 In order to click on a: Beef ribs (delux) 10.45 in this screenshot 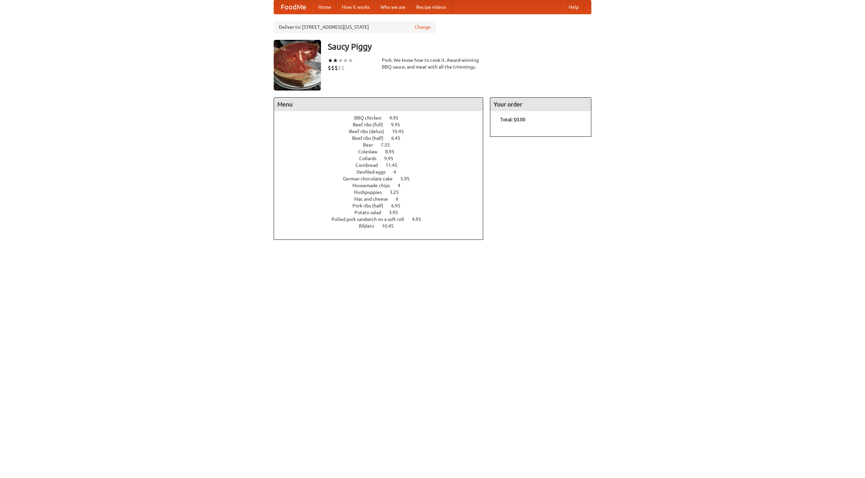, I will do `click(382, 131)`.